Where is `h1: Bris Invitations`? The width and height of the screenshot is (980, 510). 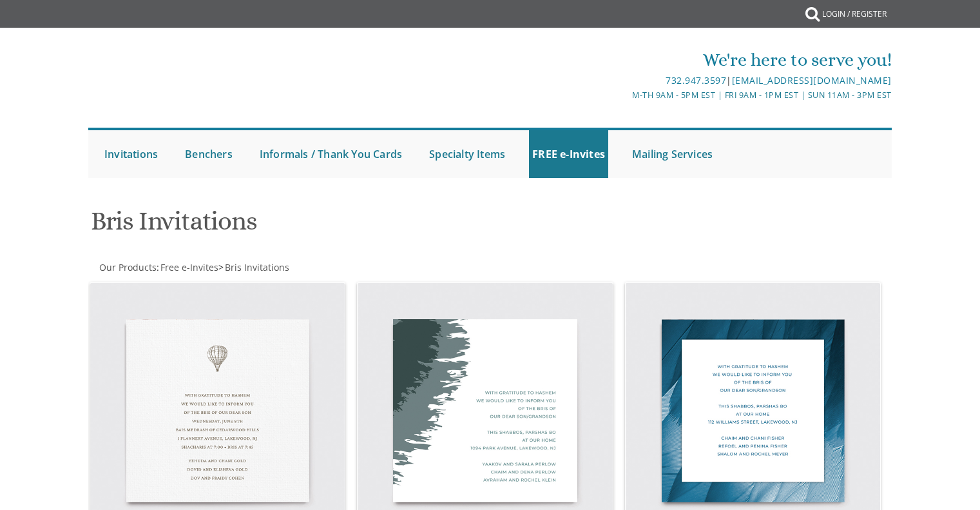
h1: Bris Invitations is located at coordinates (353, 226).